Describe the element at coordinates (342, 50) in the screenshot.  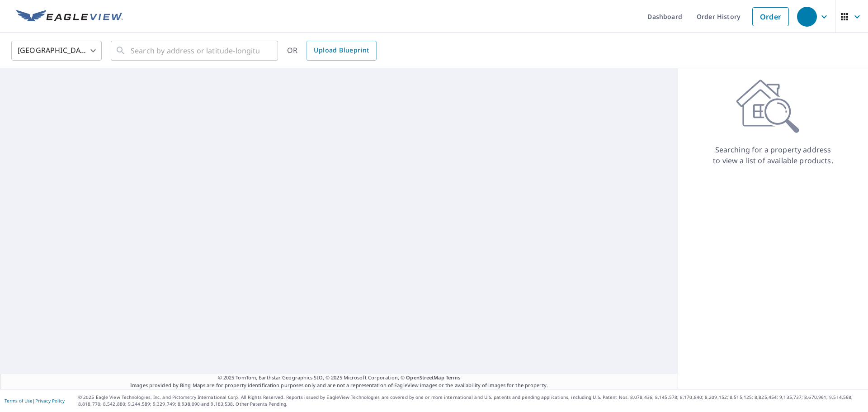
I see `span: Upload Blueprint` at that location.